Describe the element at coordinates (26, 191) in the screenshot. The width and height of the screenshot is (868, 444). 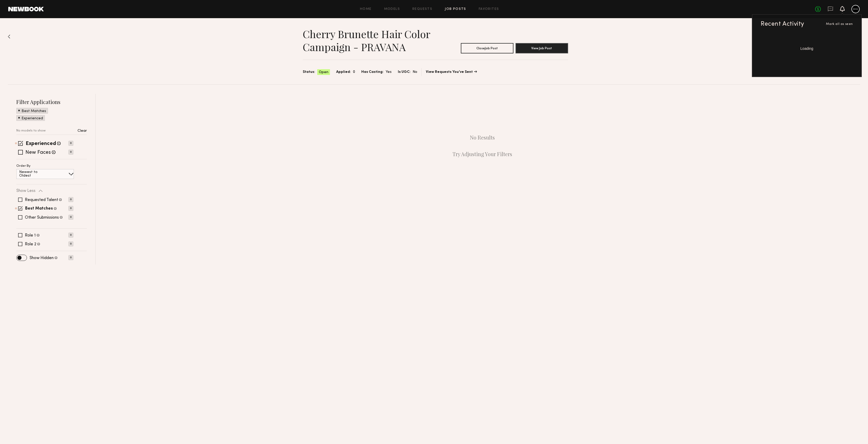
I see `p: Show Less` at that location.